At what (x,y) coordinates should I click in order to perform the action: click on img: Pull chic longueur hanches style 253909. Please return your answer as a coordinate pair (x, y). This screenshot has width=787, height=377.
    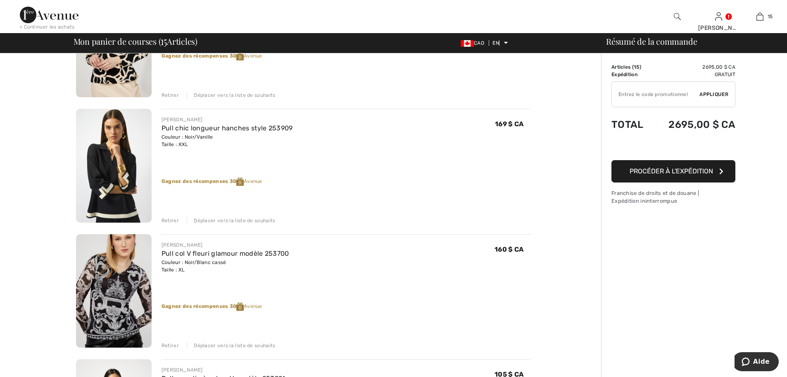
    Looking at the image, I should click on (114, 165).